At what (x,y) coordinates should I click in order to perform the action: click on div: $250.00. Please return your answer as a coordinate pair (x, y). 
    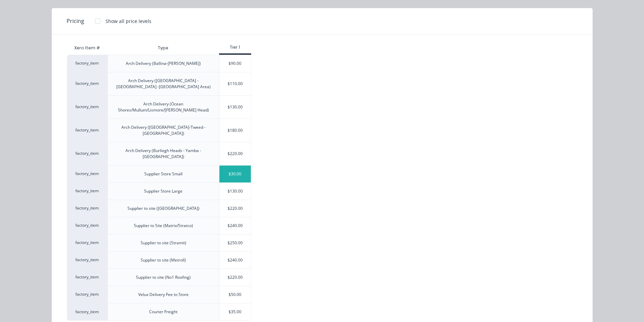
    Looking at the image, I should click on (235, 243).